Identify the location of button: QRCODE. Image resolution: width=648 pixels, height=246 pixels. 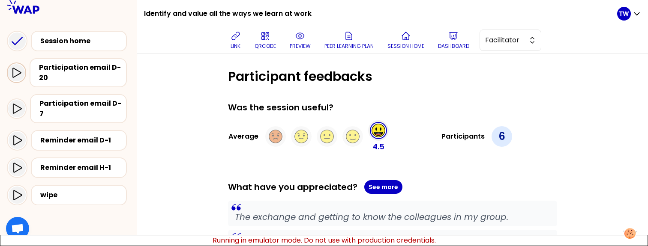
(265, 40).